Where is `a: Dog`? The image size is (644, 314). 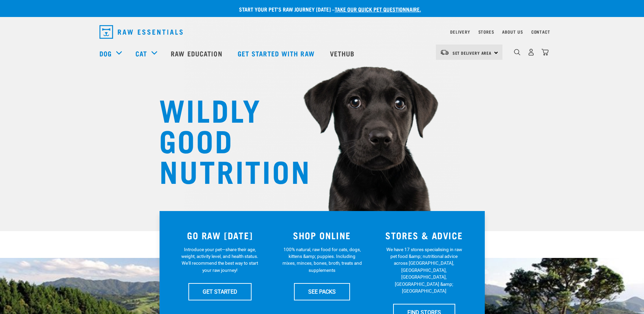
a: Dog is located at coordinates (105, 54).